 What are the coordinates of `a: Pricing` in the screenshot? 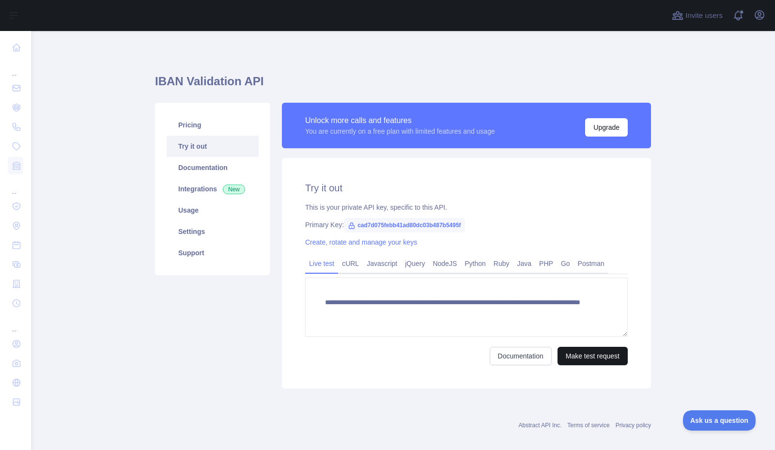 It's located at (213, 125).